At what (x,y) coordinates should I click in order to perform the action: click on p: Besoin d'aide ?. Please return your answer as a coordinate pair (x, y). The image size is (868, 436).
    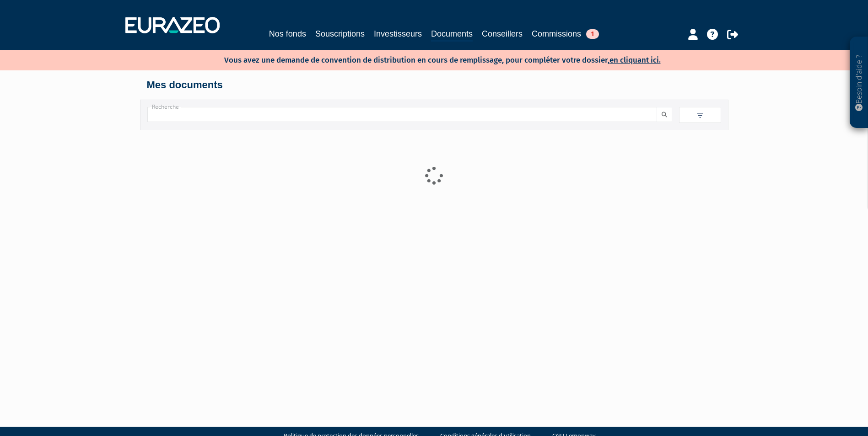
    Looking at the image, I should click on (859, 82).